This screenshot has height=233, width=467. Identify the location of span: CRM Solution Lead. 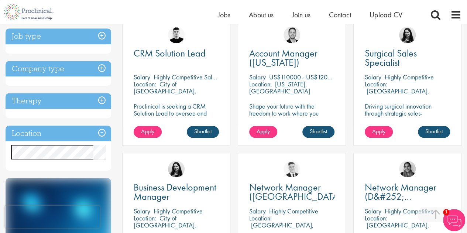
(169, 53).